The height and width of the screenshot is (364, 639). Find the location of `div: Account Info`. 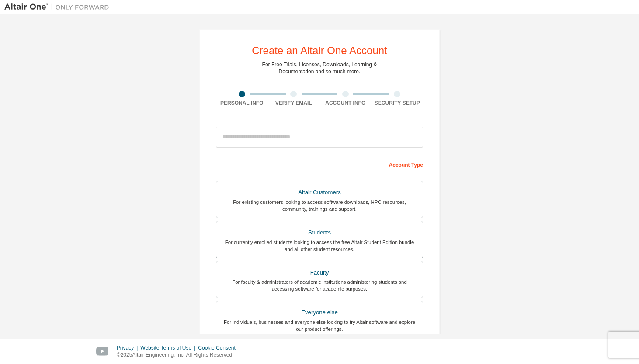

div: Account Info is located at coordinates (345, 103).